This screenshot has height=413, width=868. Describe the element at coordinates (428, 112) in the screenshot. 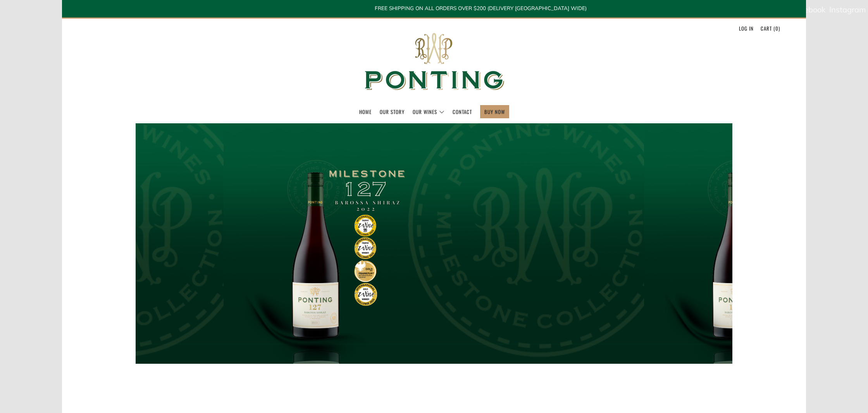

I see `a: Our Wines` at that location.